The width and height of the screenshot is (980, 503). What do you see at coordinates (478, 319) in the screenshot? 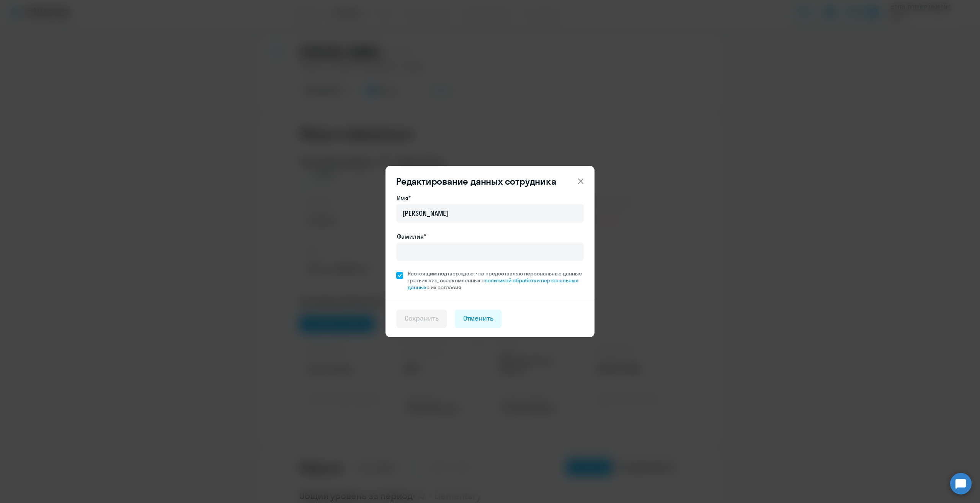
I see `div: Отменить` at bounding box center [478, 319].